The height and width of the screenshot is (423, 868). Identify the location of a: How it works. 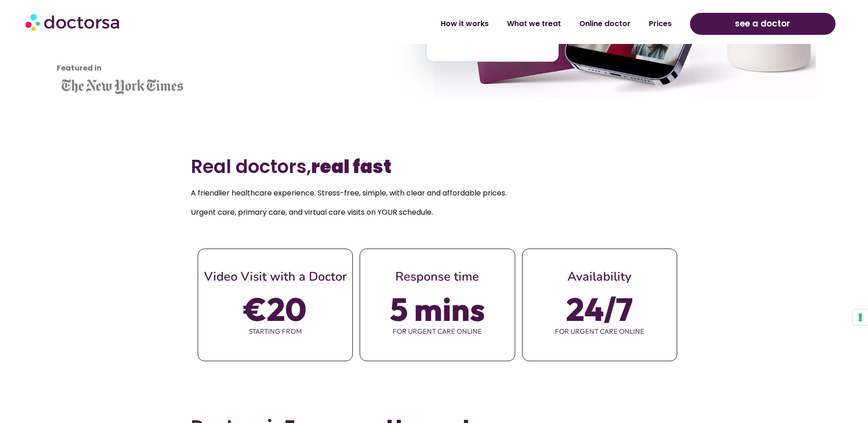
(464, 24).